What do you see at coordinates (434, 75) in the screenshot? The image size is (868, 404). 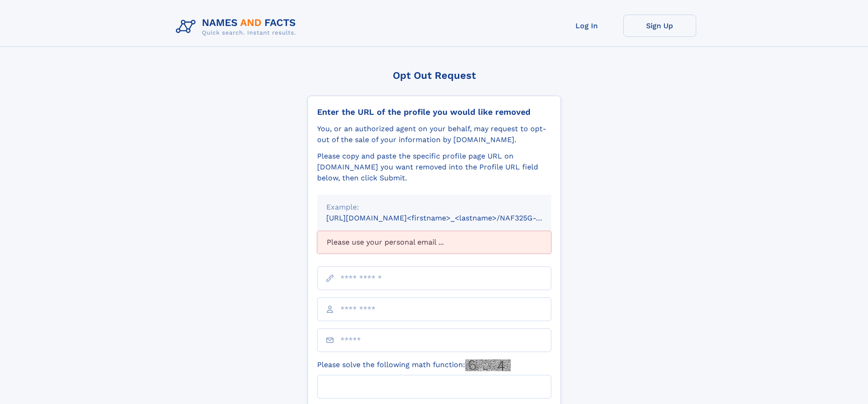 I see `div: Opt Out Request` at bounding box center [434, 75].